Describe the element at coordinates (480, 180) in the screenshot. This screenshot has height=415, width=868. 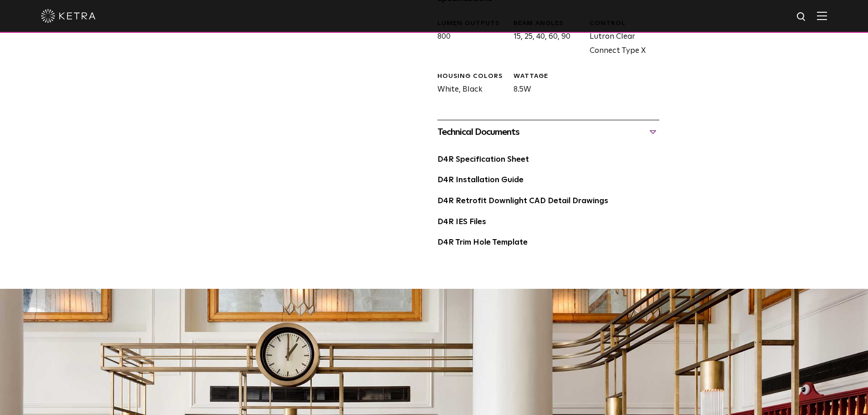
I see `a: D4R Installation Guide` at that location.